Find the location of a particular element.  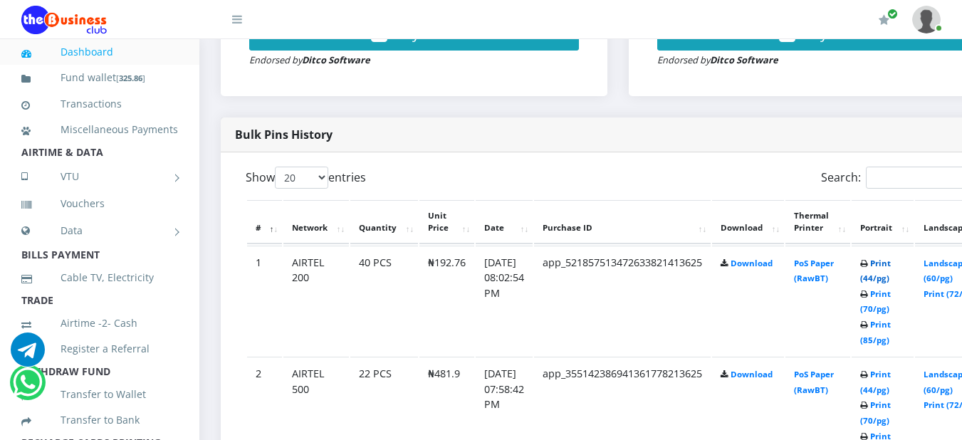

b: 325.86 is located at coordinates (130, 78).